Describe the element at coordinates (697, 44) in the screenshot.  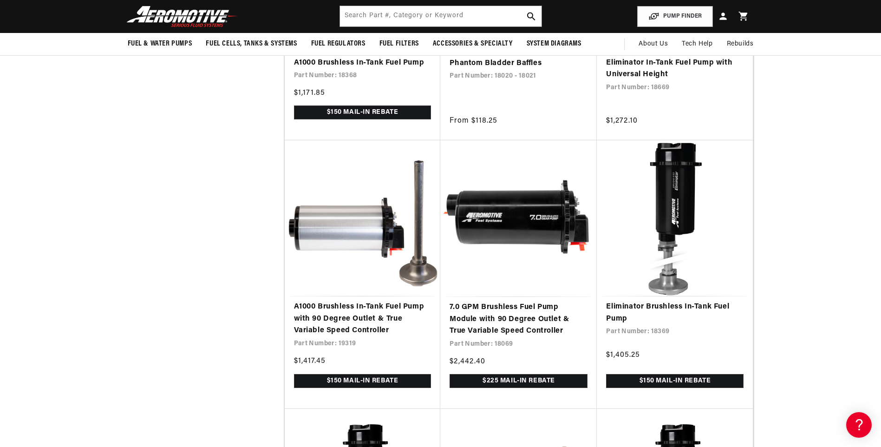
I see `summary: Tech Help` at that location.